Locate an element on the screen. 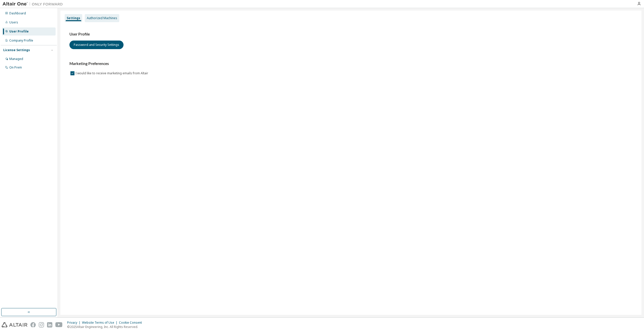  img: linkedin.svg is located at coordinates (50, 324).